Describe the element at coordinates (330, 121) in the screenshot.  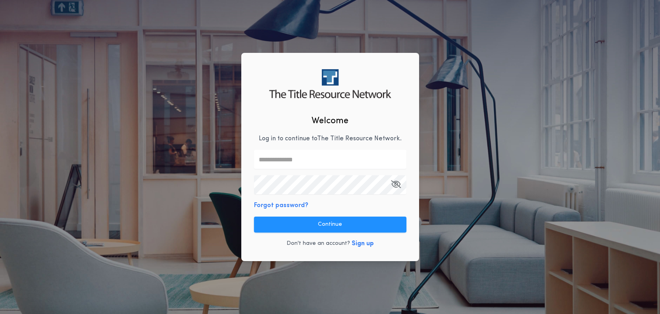
I see `h2: Welcome` at that location.